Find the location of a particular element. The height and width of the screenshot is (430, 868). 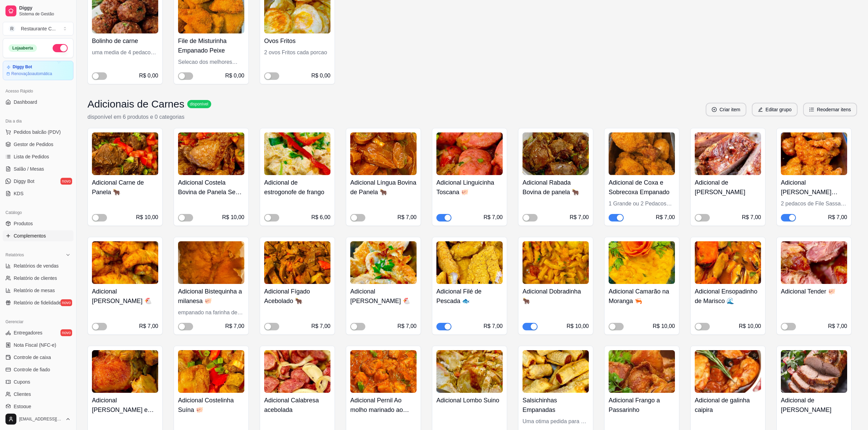

button: Pedidos balcão (PDV) is located at coordinates (38, 132).